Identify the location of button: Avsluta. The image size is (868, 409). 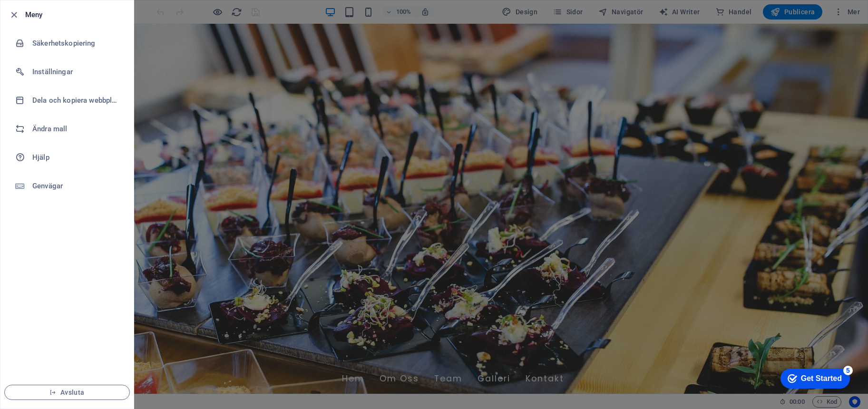
(67, 392).